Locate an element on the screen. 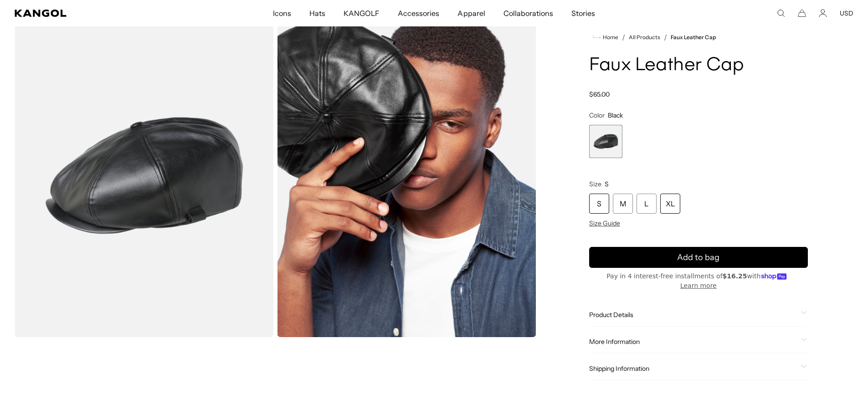  a: All Products is located at coordinates (644, 37).